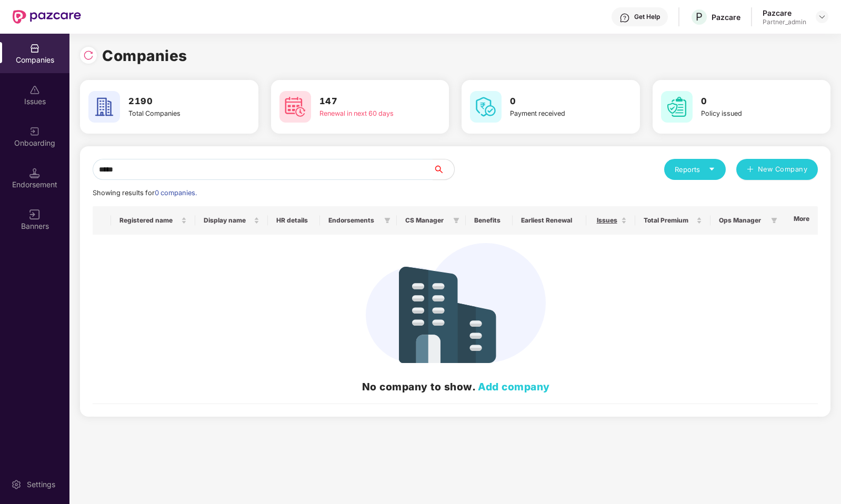 The image size is (841, 504). What do you see at coordinates (427, 220) in the screenshot?
I see `span: CS Manager` at bounding box center [427, 220].